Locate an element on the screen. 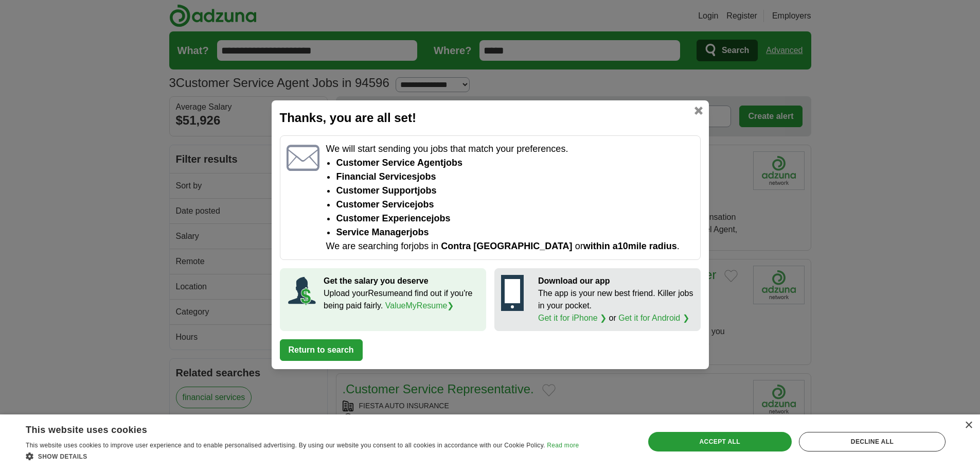 This screenshot has height=469, width=980. h2: Thanks, you are all set! is located at coordinates (490, 118).